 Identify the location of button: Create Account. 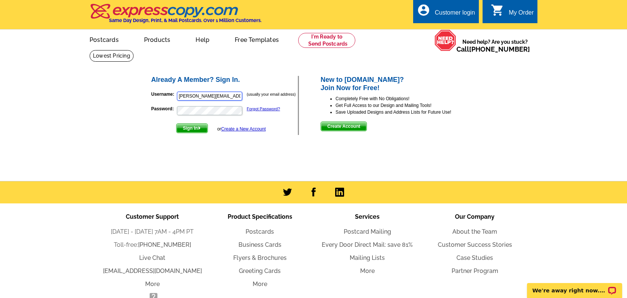
(344, 126).